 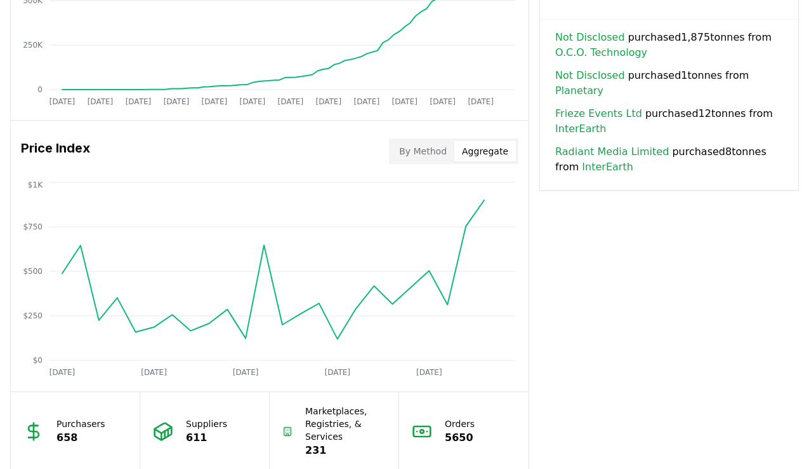 I want to click on p: 5650, so click(x=460, y=437).